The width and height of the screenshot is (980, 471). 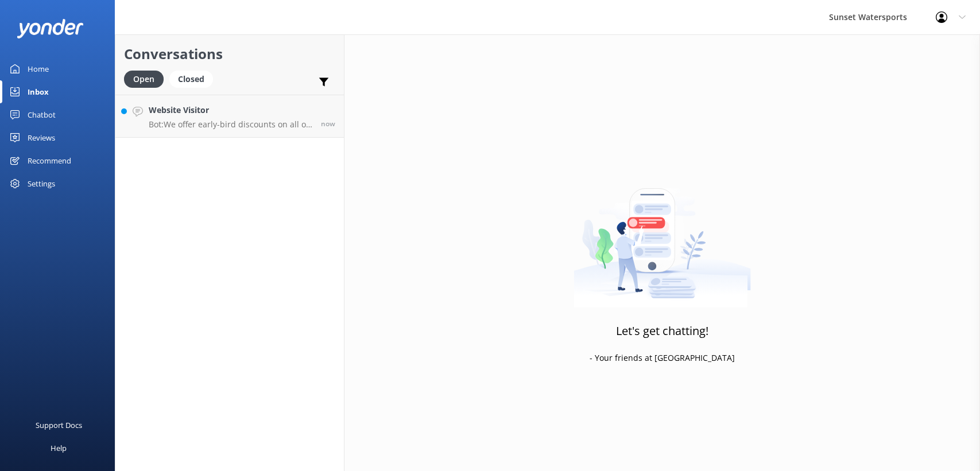 What do you see at coordinates (41, 138) in the screenshot?
I see `div: Reviews` at bounding box center [41, 138].